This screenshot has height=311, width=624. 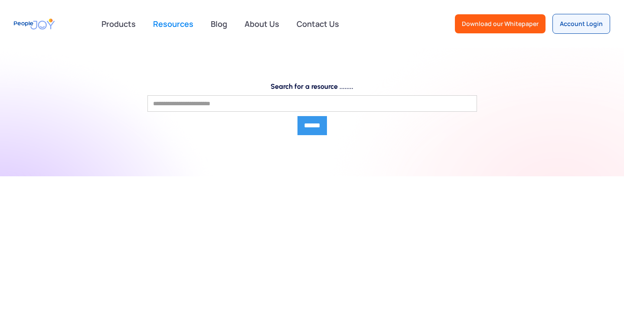 What do you see at coordinates (173, 24) in the screenshot?
I see `a: Resources` at bounding box center [173, 24].